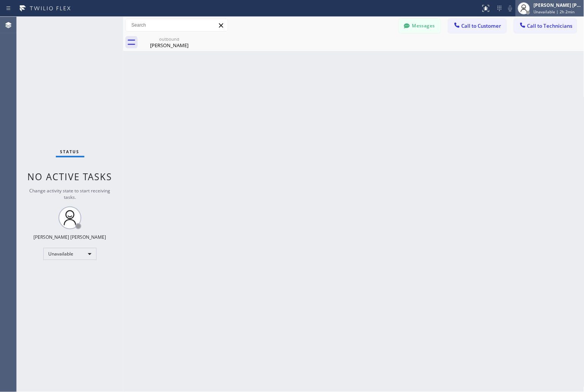 This screenshot has width=584, height=392. What do you see at coordinates (550, 26) in the screenshot?
I see `span: Call to Technicians` at bounding box center [550, 26].